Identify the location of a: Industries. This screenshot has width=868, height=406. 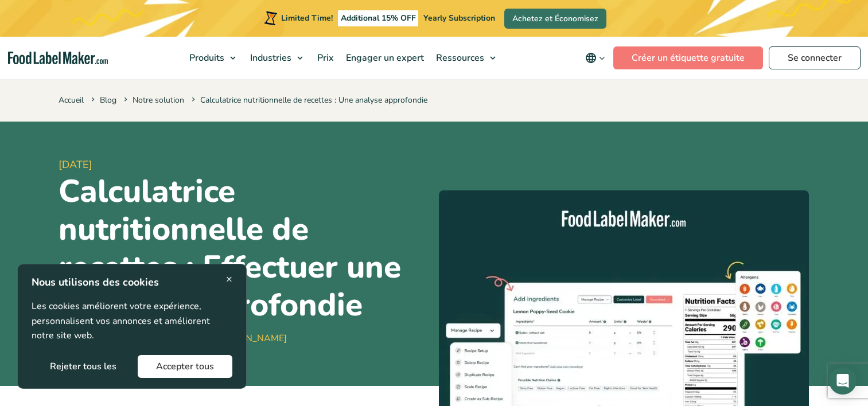
(277, 58).